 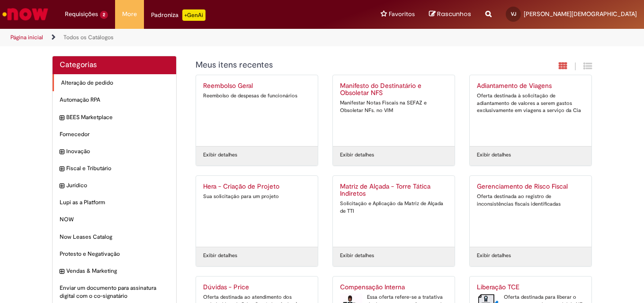 I want to click on a: Todos os Catálogos, so click(x=88, y=38).